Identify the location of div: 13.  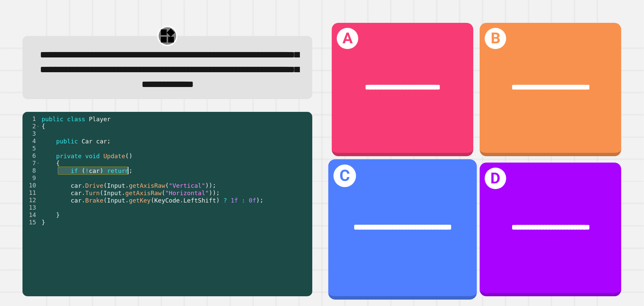
(31, 208).